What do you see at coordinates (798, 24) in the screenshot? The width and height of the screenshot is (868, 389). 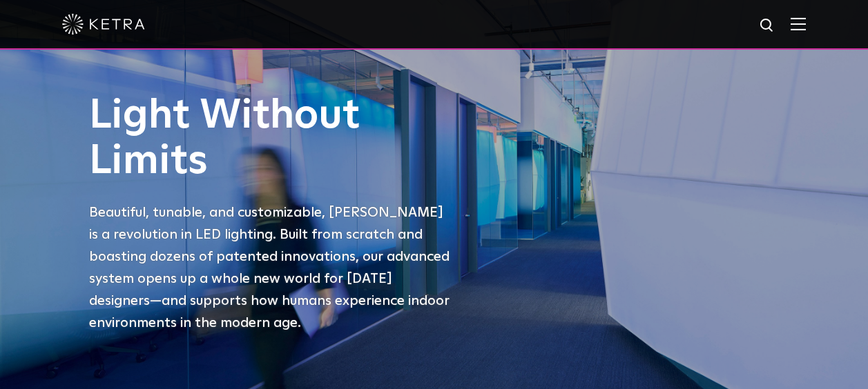 I see `img: Hamburger%20Nav.svg` at bounding box center [798, 24].